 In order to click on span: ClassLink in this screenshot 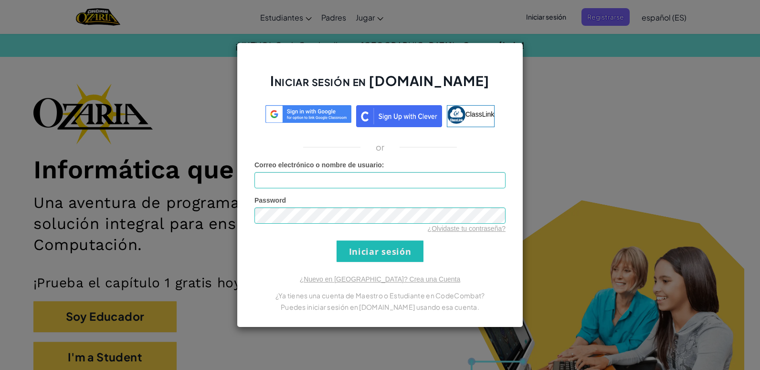, I will do `click(480, 114)`.